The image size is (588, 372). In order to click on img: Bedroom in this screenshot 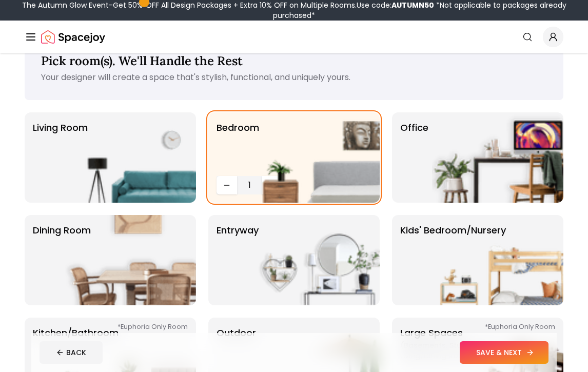, I will do `click(314, 158)`.